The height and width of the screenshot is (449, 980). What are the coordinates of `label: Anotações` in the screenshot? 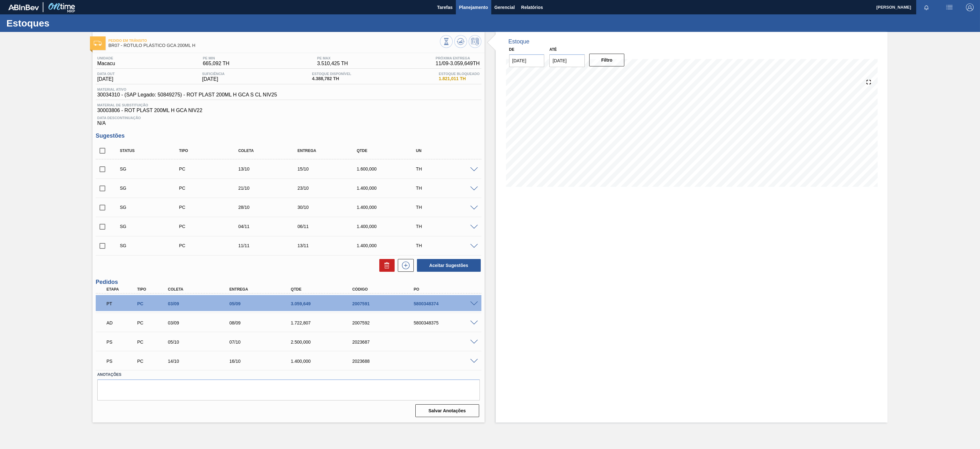 It's located at (288, 375).